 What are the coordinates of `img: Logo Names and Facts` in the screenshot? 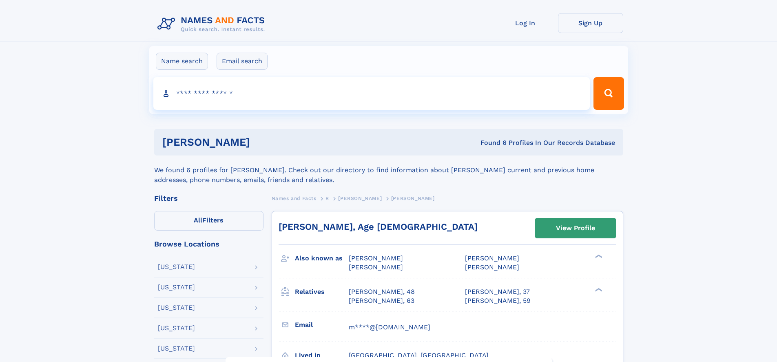 It's located at (213, 24).